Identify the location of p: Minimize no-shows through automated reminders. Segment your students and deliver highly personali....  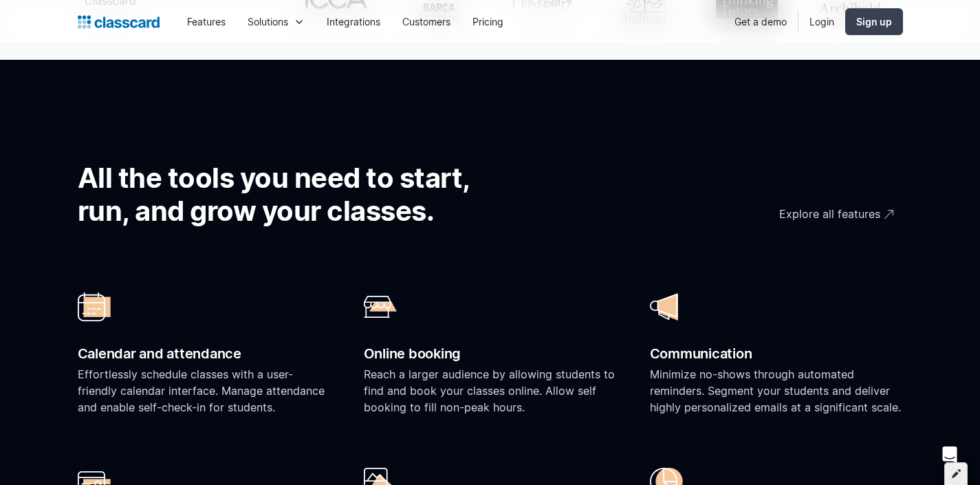
(777, 391).